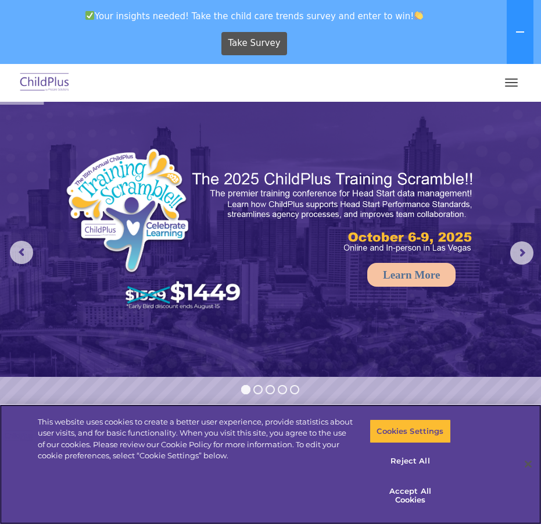 The image size is (541, 524). What do you see at coordinates (195, 439) in the screenshot?
I see `div: This website uses cookies to create a better user experience, provide statistics about user visit...` at bounding box center [195, 439].